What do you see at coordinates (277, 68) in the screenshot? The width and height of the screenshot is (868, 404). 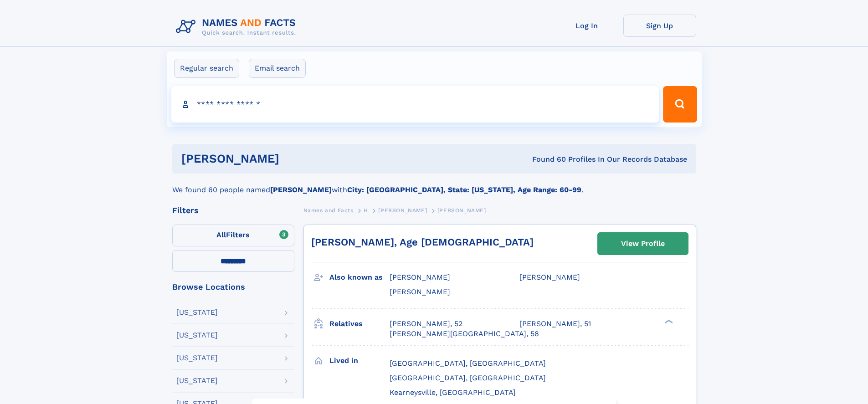 I see `label: Email search` at bounding box center [277, 68].